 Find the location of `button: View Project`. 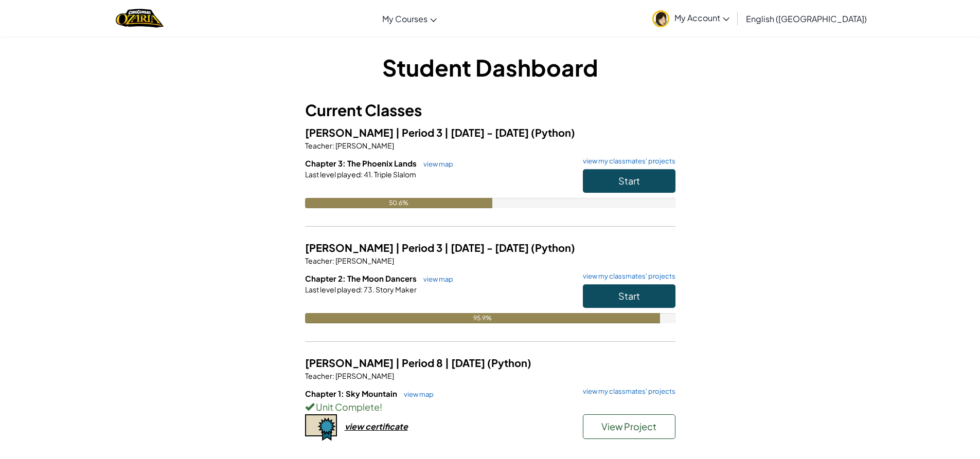

button: View Project is located at coordinates (629, 427).